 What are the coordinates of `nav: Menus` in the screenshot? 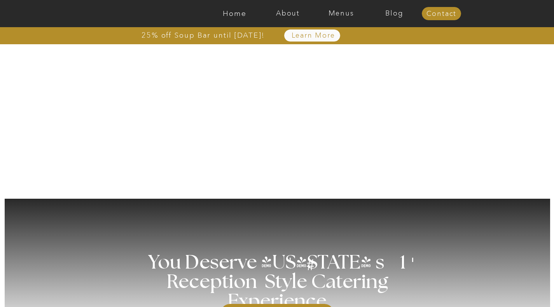 It's located at (341, 14).